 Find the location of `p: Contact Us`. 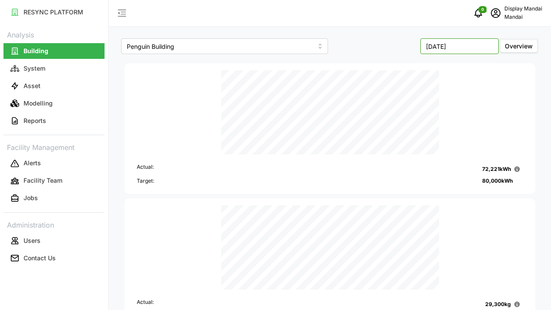

p: Contact Us is located at coordinates (40, 258).